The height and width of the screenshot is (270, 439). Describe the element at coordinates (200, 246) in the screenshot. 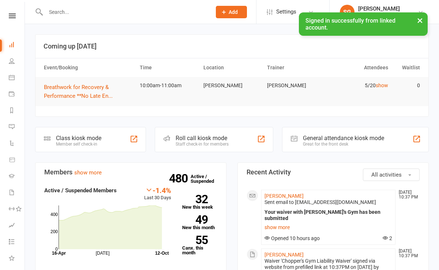

I see `a: 55Canx. this month` at that location.